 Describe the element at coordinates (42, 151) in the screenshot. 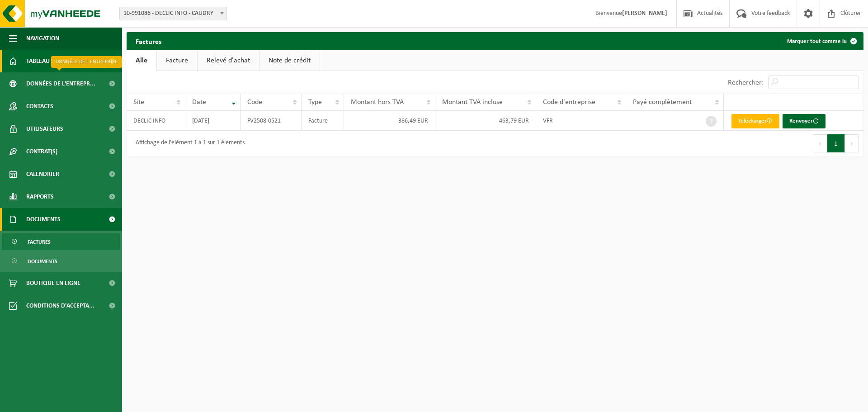

I see `span: Contrat(s)` at that location.